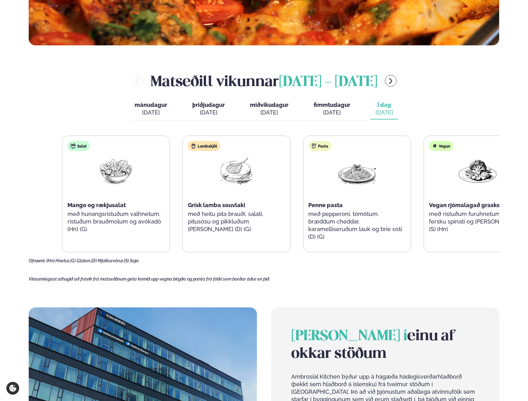 The height and width of the screenshot is (401, 528). I want to click on span: miðvikudagur, so click(269, 105).